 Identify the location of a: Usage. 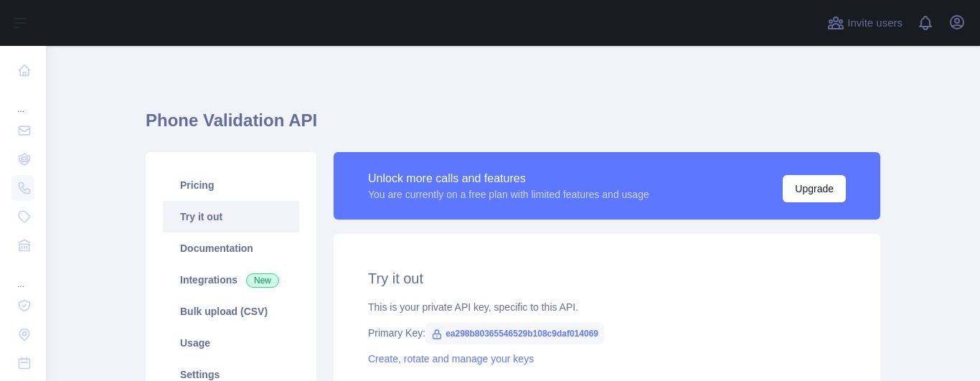
(231, 343).